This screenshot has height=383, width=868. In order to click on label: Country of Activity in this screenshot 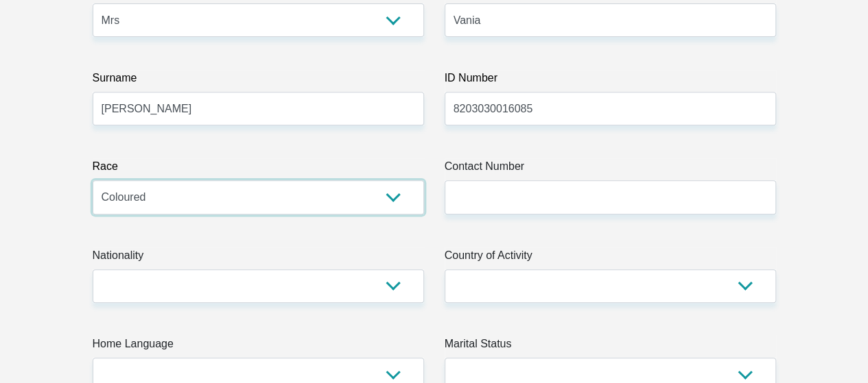, I will do `click(610, 258)`.